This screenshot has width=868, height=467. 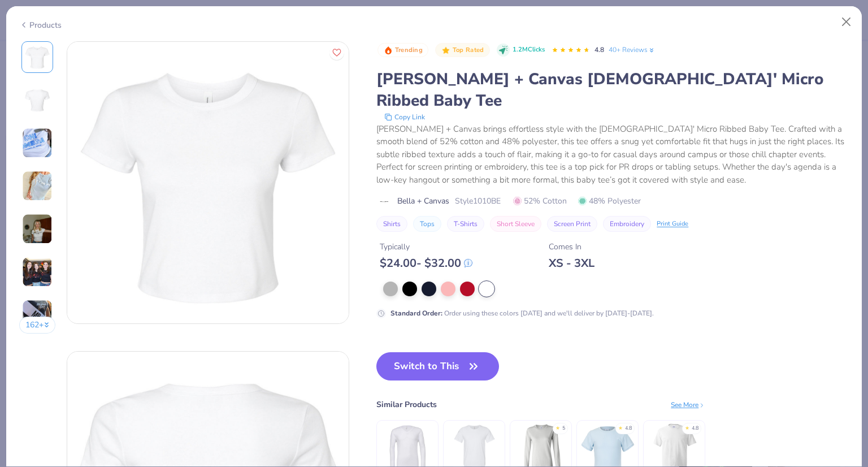 I want to click on div: 5, so click(x=564, y=429).